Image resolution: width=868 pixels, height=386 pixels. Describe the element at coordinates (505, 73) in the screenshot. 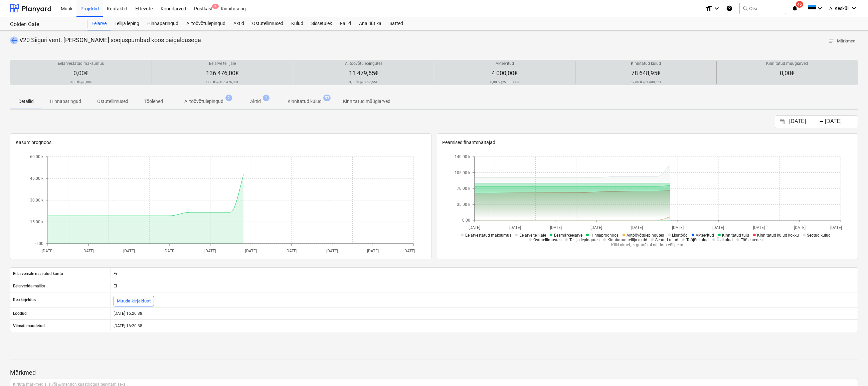

I see `span: 4 000,00€` at that location.